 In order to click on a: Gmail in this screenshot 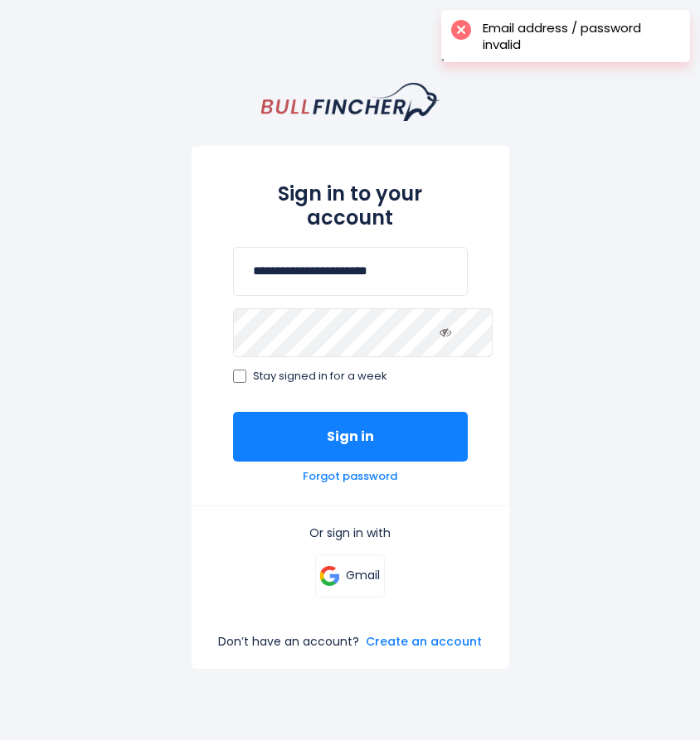, I will do `click(350, 576)`.